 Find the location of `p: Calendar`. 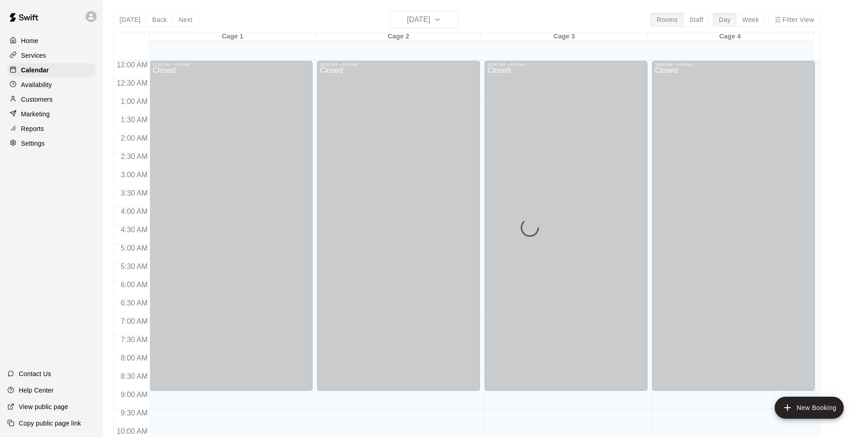

p: Calendar is located at coordinates (35, 70).